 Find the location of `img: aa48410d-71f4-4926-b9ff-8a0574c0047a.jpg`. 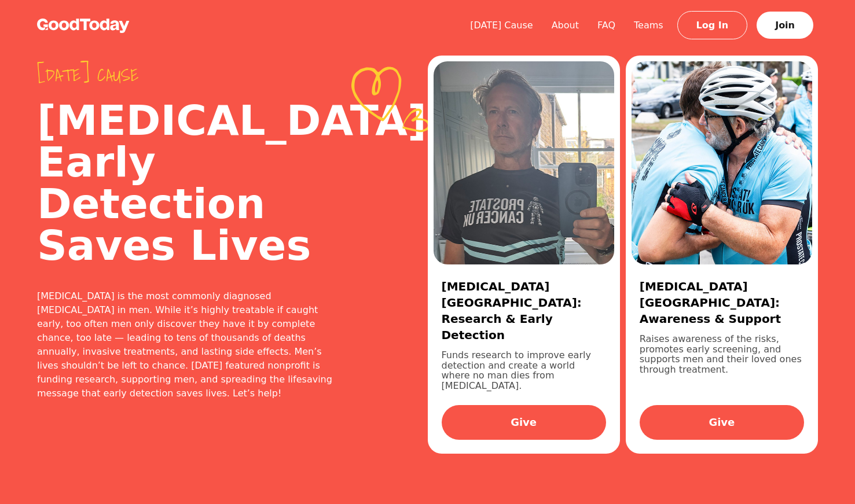

img: aa48410d-71f4-4926-b9ff-8a0574c0047a.jpg is located at coordinates (524, 163).